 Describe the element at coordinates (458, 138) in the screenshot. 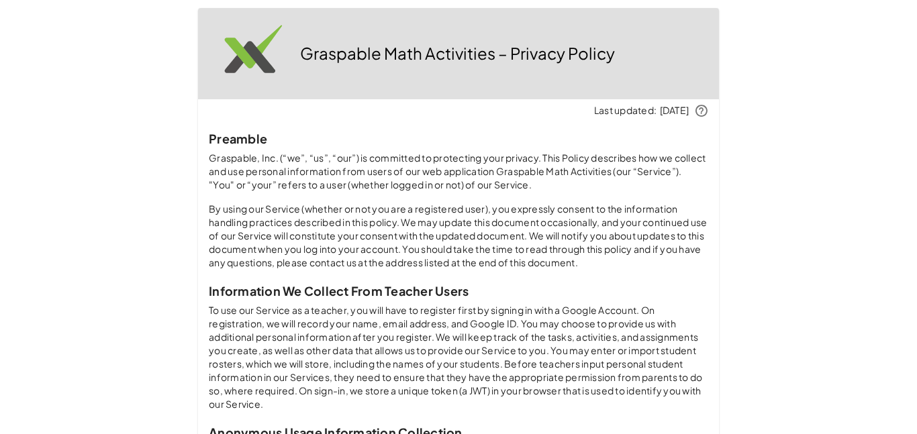

I see `h3: Preamble` at that location.